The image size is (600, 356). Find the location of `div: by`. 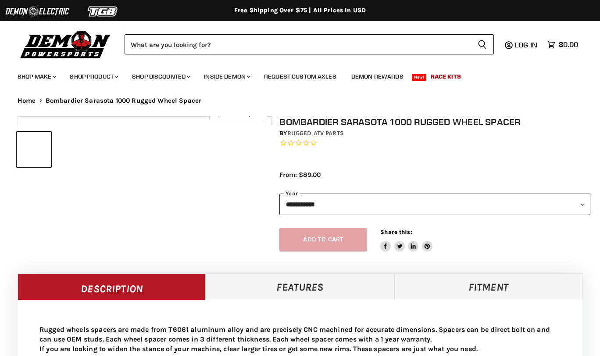

div: by is located at coordinates (435, 133).